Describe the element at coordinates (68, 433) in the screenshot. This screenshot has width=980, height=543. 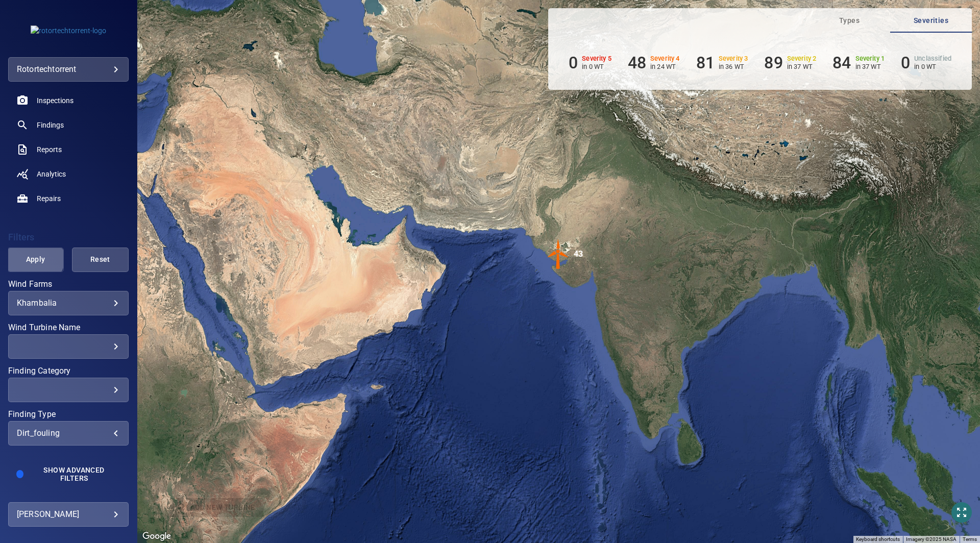
I see `div: Finding Type` at that location.